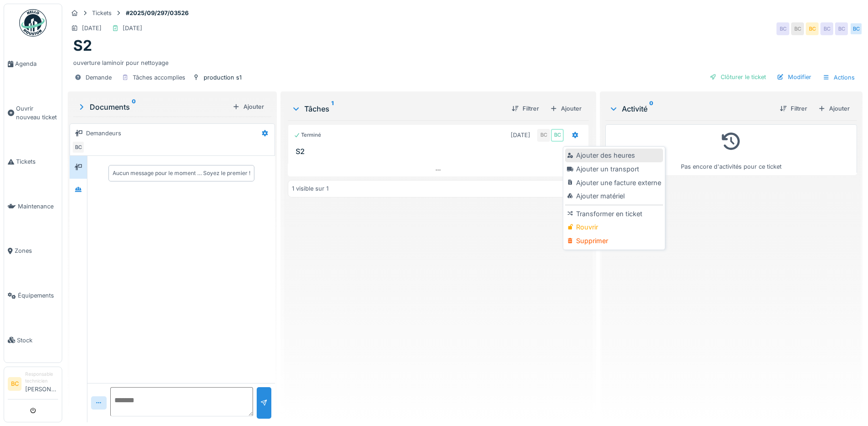  I want to click on li: BC, so click(14, 384).